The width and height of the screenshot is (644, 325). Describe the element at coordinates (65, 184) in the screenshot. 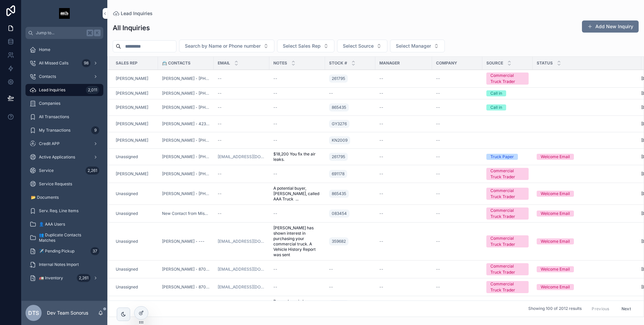

I see `a: Service Requests` at that location.